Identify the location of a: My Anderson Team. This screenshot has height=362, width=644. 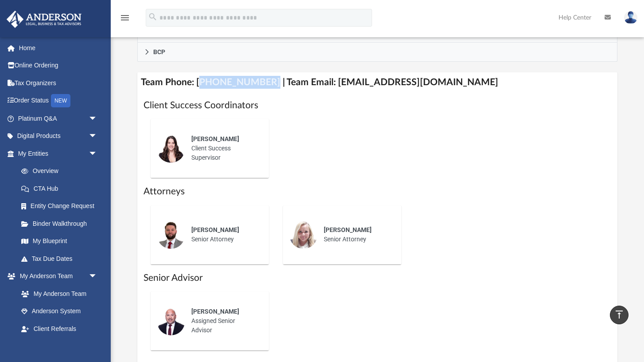
(57, 293).